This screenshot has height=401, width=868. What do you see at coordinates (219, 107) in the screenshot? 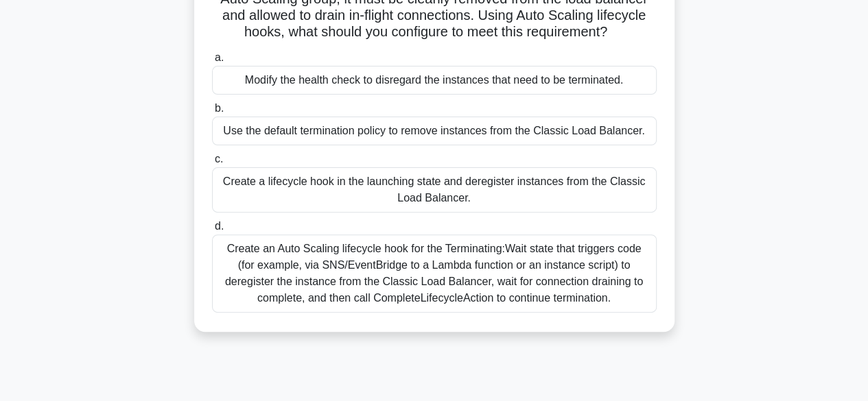
I see `span: b.` at bounding box center [219, 107].